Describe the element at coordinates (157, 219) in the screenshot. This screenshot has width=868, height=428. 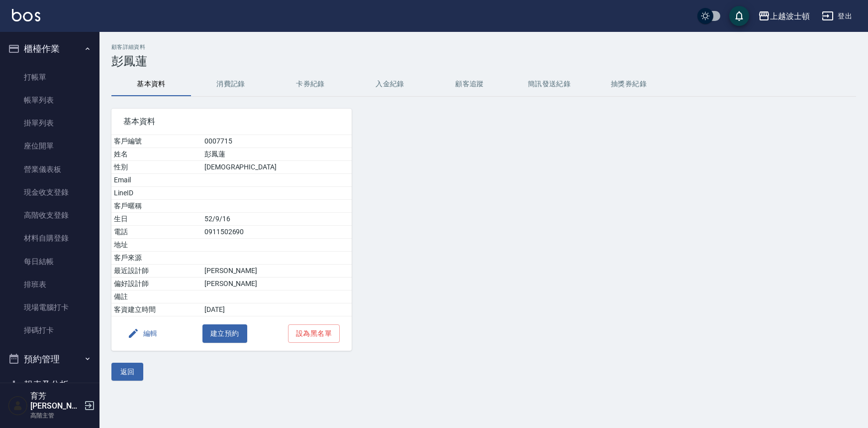
I see `td: 生日` at that location.